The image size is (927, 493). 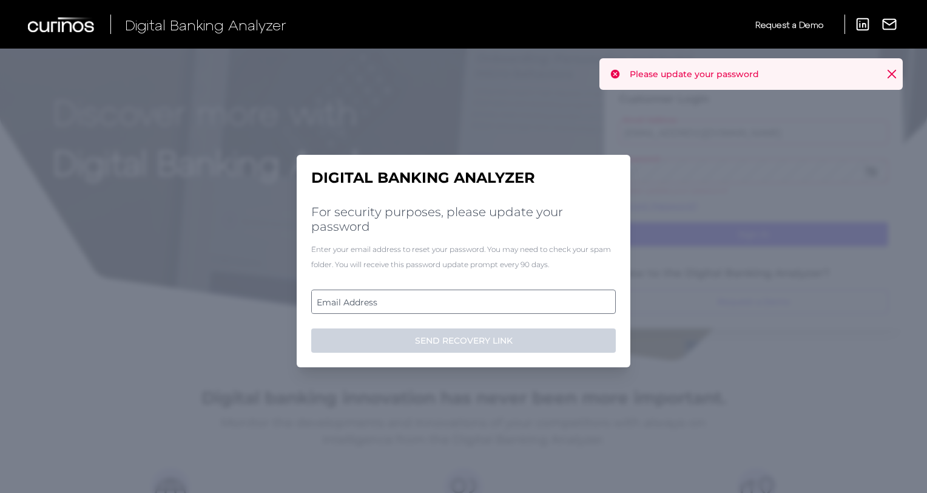 What do you see at coordinates (751, 74) in the screenshot?
I see `div: Please update your password` at bounding box center [751, 74].